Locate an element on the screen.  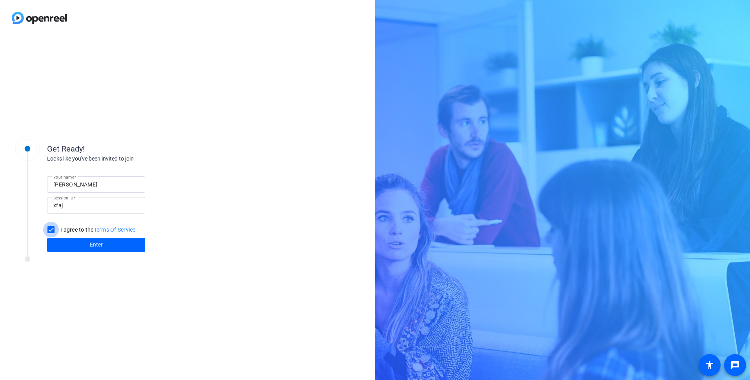
mat-icon: message is located at coordinates (735, 365).